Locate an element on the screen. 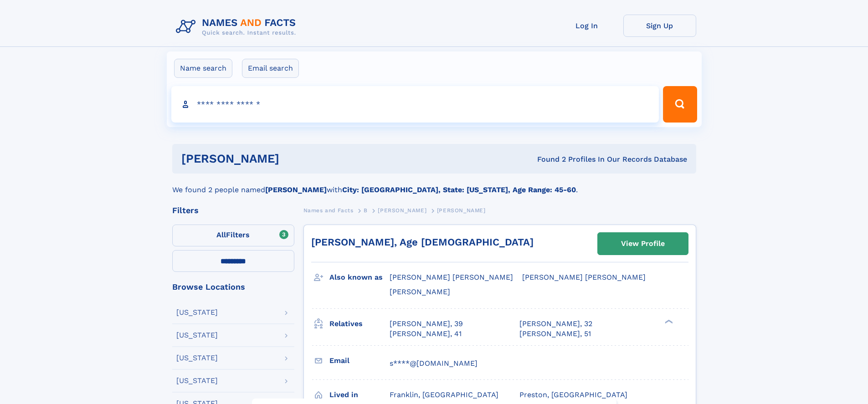  a: View Profile is located at coordinates (643, 244).